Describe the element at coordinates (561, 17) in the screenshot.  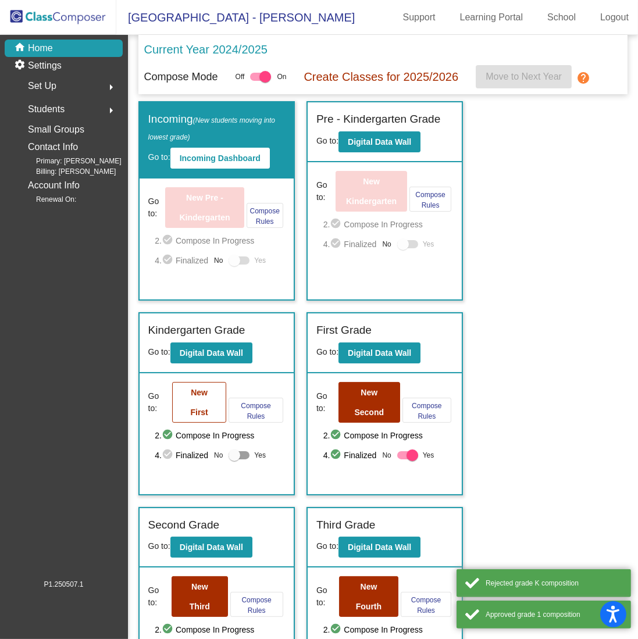
I see `a: School` at that location.